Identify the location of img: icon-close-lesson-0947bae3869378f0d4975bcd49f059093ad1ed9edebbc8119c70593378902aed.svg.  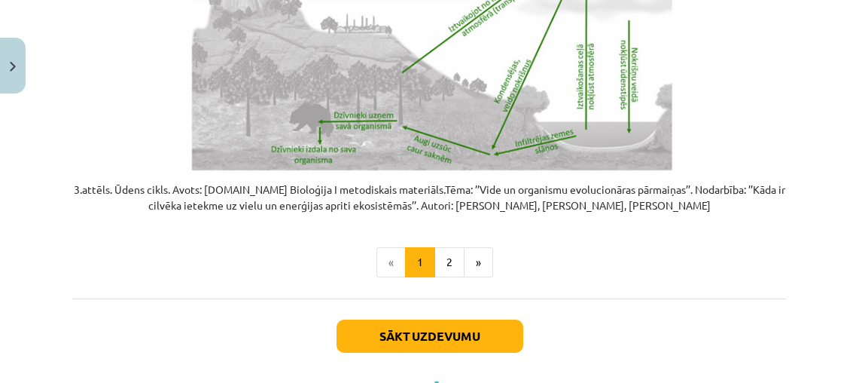
(13, 66).